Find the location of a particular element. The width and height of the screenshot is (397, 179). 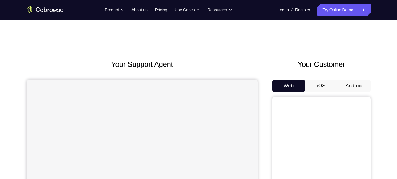

button: Product is located at coordinates (114, 10).